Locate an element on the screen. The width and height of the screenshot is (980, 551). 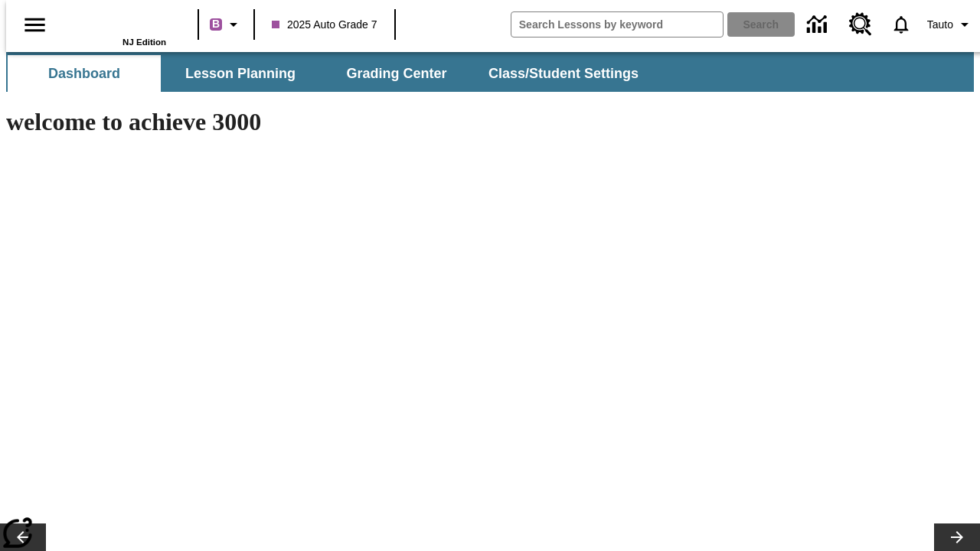
span: Tauto is located at coordinates (940, 24).